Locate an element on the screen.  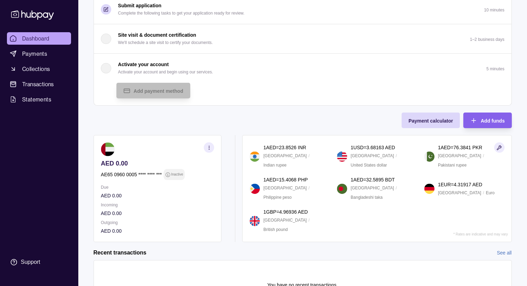
p: Site visit & document certification is located at coordinates (157, 35).